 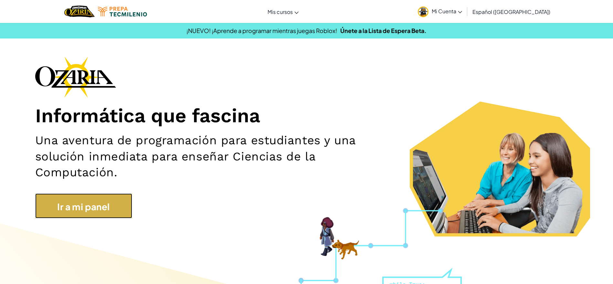 What do you see at coordinates (76, 77) in the screenshot?
I see `img: Logotipo de la marca Ozaria` at bounding box center [76, 77].